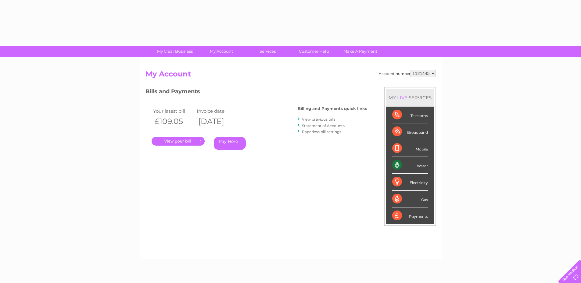 Image resolution: width=581 pixels, height=283 pixels. Describe the element at coordinates (402, 98) in the screenshot. I see `div: LIVE` at that location.